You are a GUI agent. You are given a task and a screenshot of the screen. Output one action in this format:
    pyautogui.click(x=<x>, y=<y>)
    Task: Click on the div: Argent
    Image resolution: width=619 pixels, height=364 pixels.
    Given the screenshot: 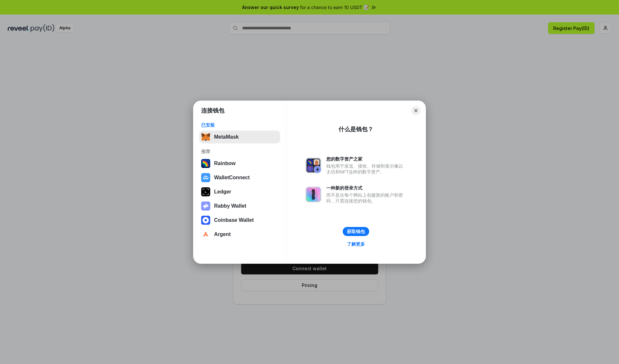 What is the action you would take?
    pyautogui.click(x=222, y=234)
    